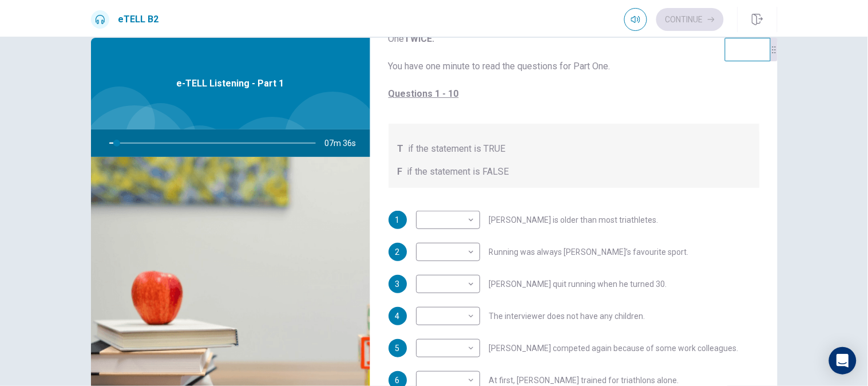 Image resolution: width=868 pixels, height=386 pixels. I want to click on span: 4, so click(398, 316).